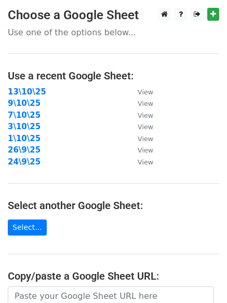 Image resolution: width=227 pixels, height=303 pixels. What do you see at coordinates (113, 32) in the screenshot?
I see `p: Use one of the options below...` at bounding box center [113, 32].